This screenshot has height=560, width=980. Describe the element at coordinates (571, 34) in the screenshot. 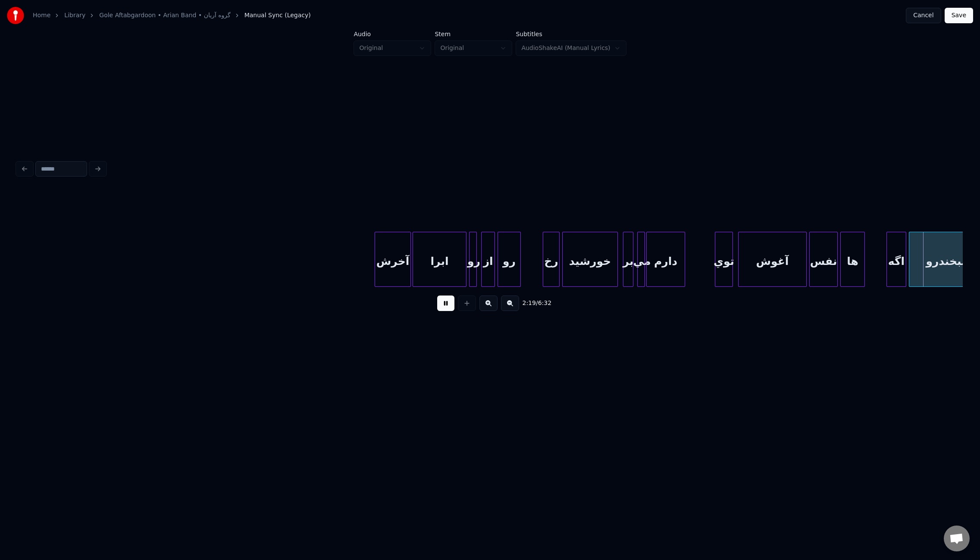

I see `label: Subtitles` at that location.